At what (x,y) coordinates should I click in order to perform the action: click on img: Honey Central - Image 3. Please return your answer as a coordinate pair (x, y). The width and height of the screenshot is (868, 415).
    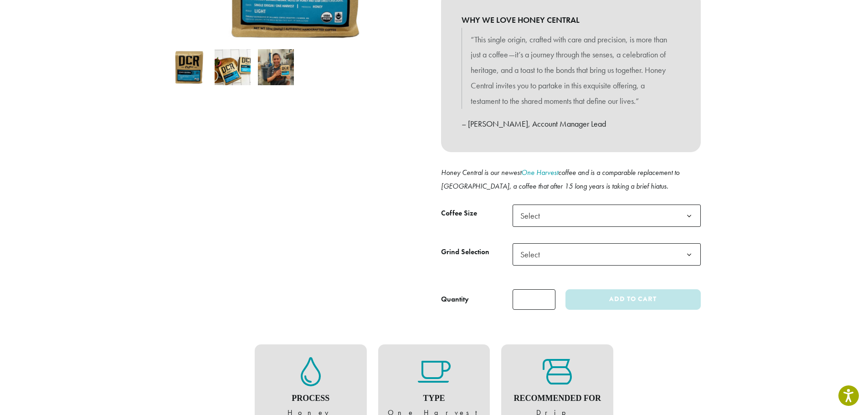
    Looking at the image, I should click on (276, 67).